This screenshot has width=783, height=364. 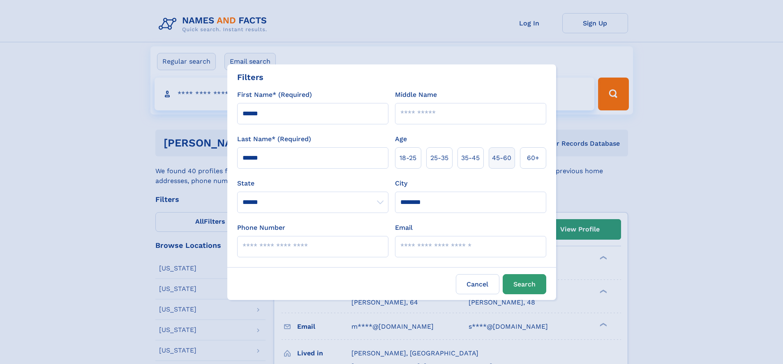 I want to click on button: Search, so click(x=524, y=284).